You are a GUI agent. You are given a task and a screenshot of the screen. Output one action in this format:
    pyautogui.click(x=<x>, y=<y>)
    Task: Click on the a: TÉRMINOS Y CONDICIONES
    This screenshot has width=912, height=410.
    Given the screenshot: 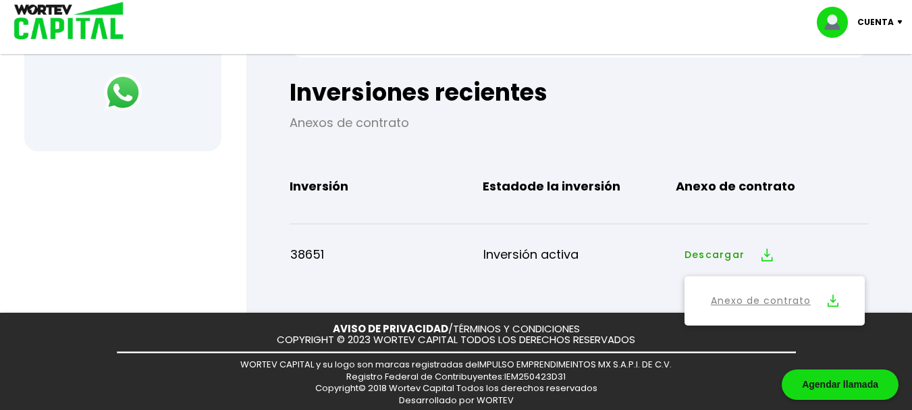 What is the action you would take?
    pyautogui.click(x=517, y=328)
    